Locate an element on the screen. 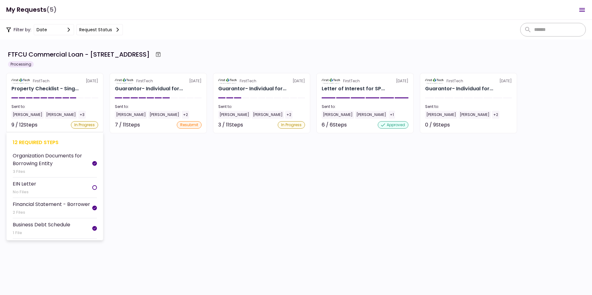 This screenshot has height=295, width=592. div: 9 / 12 Steps is located at coordinates (24, 125).